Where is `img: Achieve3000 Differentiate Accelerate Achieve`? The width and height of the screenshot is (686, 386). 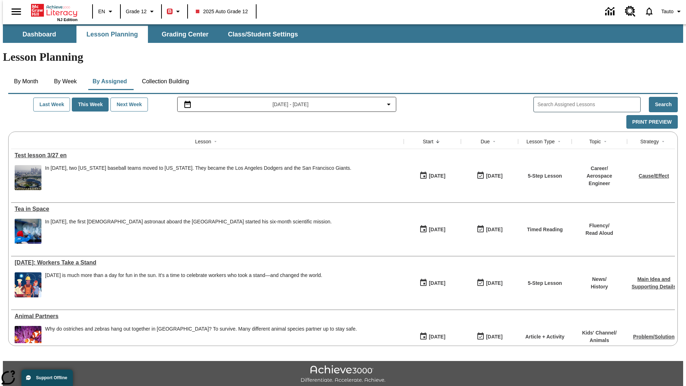
img: Achieve3000 Differentiate Accelerate Achieve is located at coordinates (343, 374).